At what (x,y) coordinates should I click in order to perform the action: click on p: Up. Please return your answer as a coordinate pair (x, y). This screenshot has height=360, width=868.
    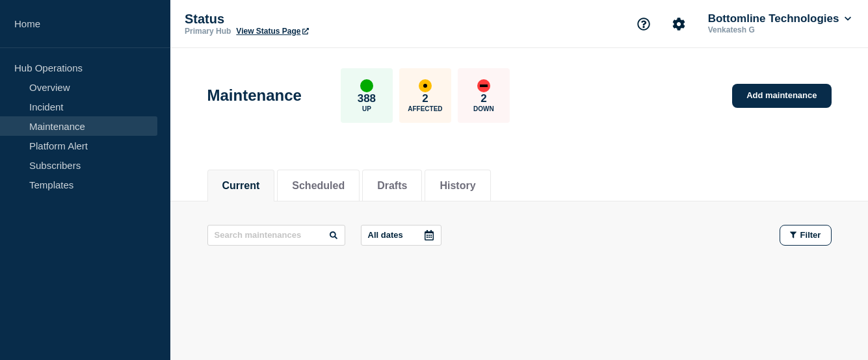
    Looking at the image, I should click on (367, 109).